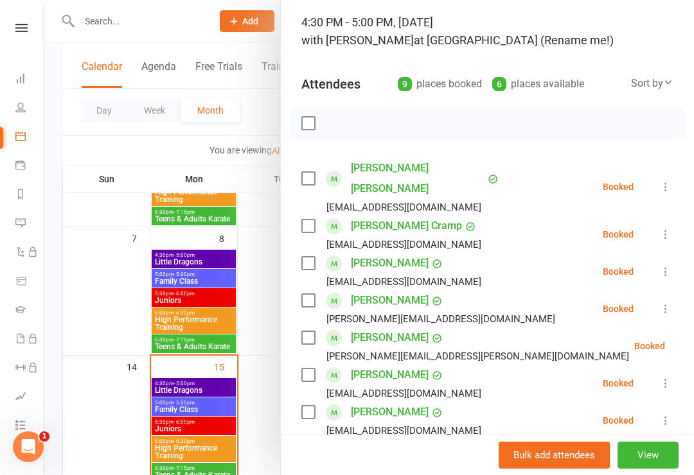 The width and height of the screenshot is (694, 475). What do you see at coordinates (30, 195) in the screenshot?
I see `a: Reports` at bounding box center [30, 195].